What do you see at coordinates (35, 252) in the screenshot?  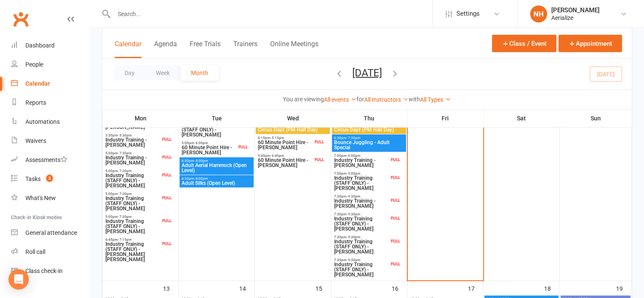 I see `div: Roll call` at bounding box center [35, 252].